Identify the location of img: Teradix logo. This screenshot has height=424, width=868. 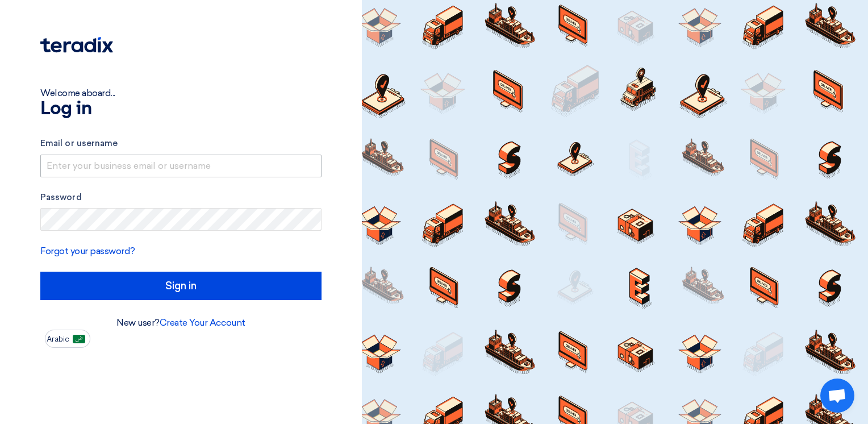
(77, 45).